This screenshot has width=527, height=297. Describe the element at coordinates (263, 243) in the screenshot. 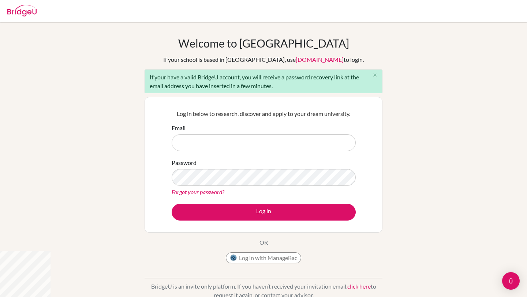

I see `p: OR` at that location.